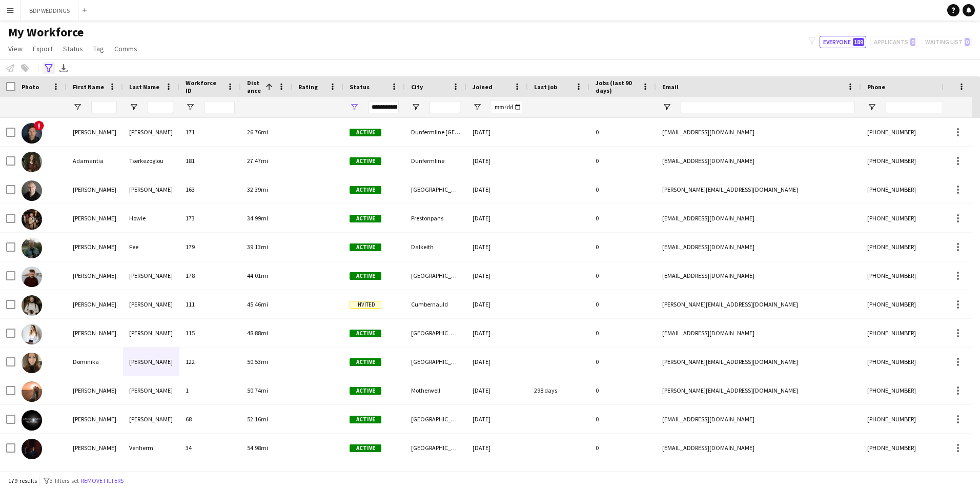 The height and width of the screenshot is (489, 980). I want to click on img: John Conway, so click(32, 305).